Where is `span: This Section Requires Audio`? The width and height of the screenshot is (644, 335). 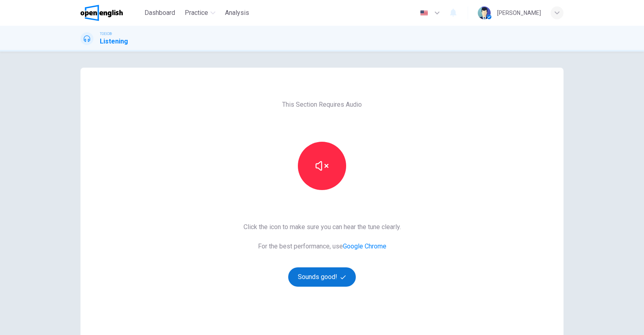 span: This Section Requires Audio is located at coordinates (322, 105).